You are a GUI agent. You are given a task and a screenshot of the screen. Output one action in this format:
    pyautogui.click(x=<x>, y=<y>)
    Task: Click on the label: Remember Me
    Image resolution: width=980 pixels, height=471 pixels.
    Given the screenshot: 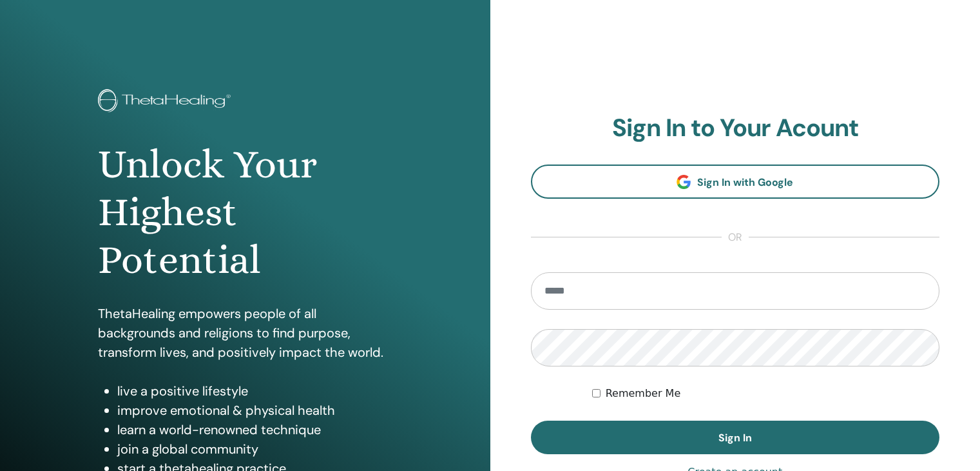 What is the action you would take?
    pyautogui.click(x=643, y=393)
    